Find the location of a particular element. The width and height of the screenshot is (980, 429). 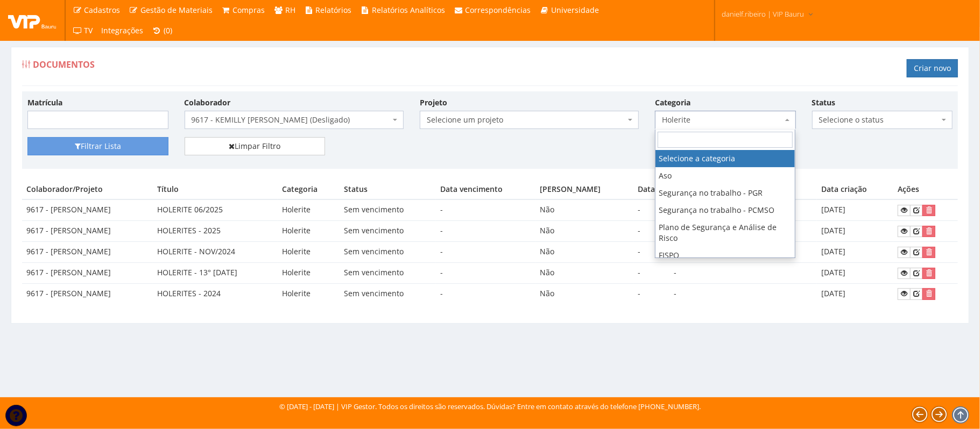

span: Integrações is located at coordinates (122, 30).